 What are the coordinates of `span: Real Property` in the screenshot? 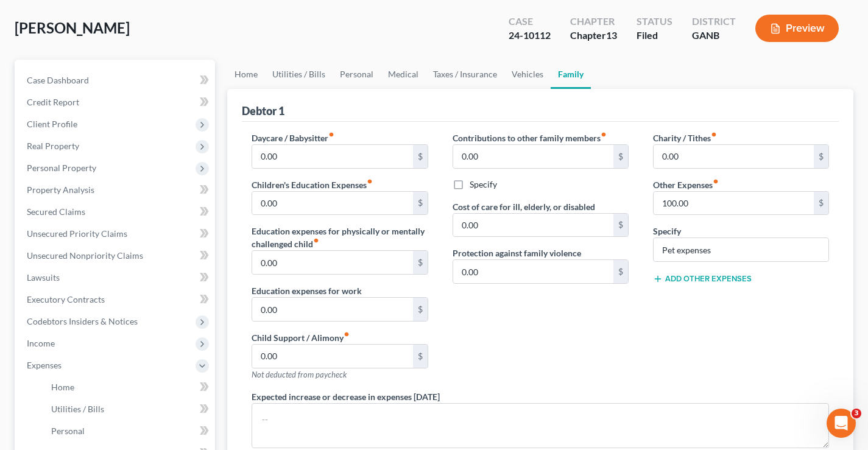 It's located at (53, 146).